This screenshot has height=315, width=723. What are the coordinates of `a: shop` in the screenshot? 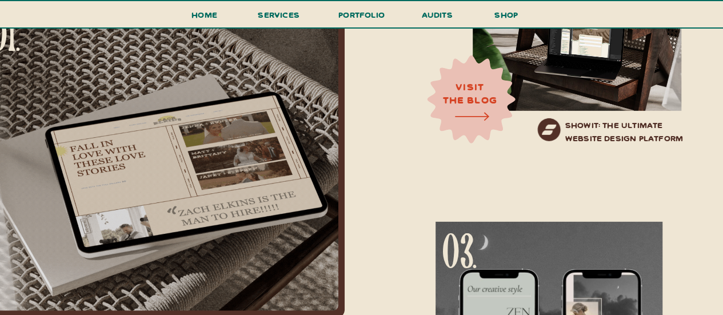 It's located at (507, 17).